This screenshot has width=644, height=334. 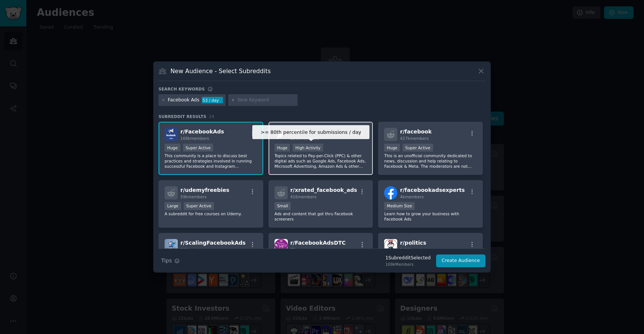 I want to click on h3: Search keywords, so click(x=181, y=89).